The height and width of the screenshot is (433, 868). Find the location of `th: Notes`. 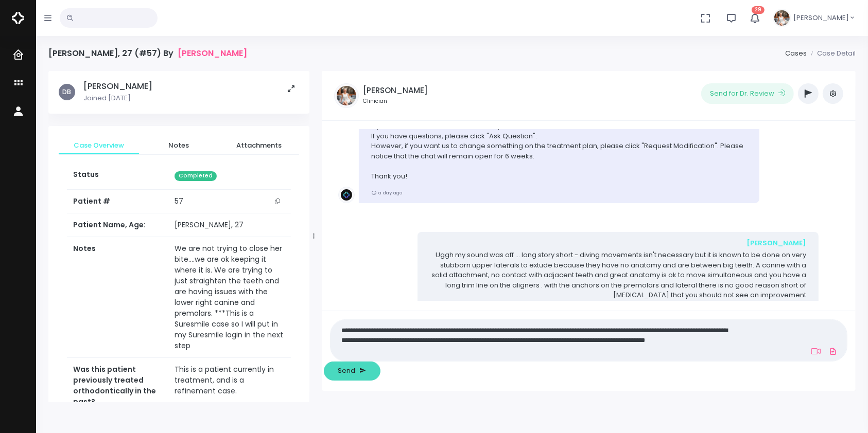

th: Notes is located at coordinates (118, 297).